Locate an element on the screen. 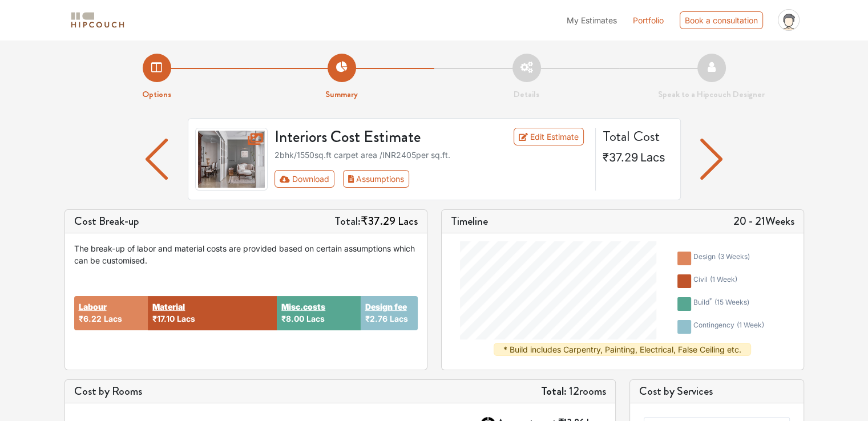 The height and width of the screenshot is (421, 868). h5: 12 rooms is located at coordinates (574, 392).